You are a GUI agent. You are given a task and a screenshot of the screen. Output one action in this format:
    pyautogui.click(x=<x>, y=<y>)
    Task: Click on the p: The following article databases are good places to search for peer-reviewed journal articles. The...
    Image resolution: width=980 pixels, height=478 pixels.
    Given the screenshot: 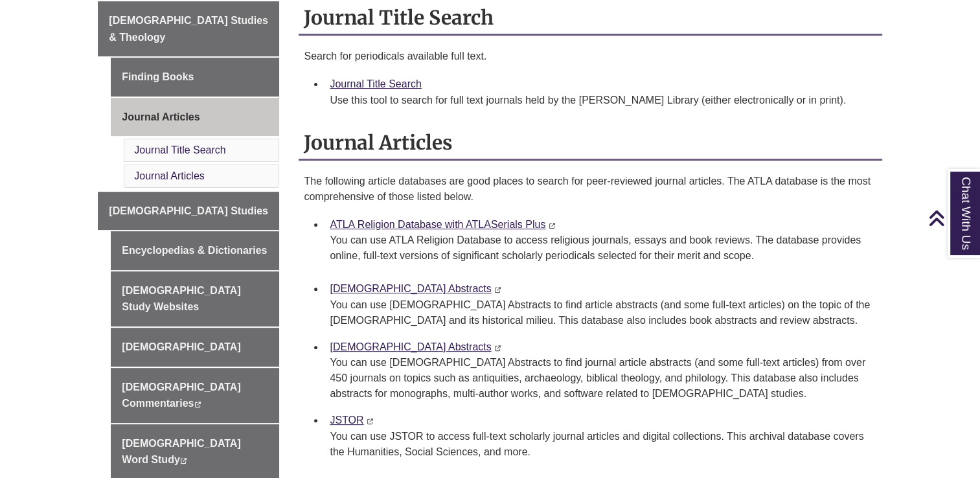 What is the action you would take?
    pyautogui.click(x=590, y=189)
    